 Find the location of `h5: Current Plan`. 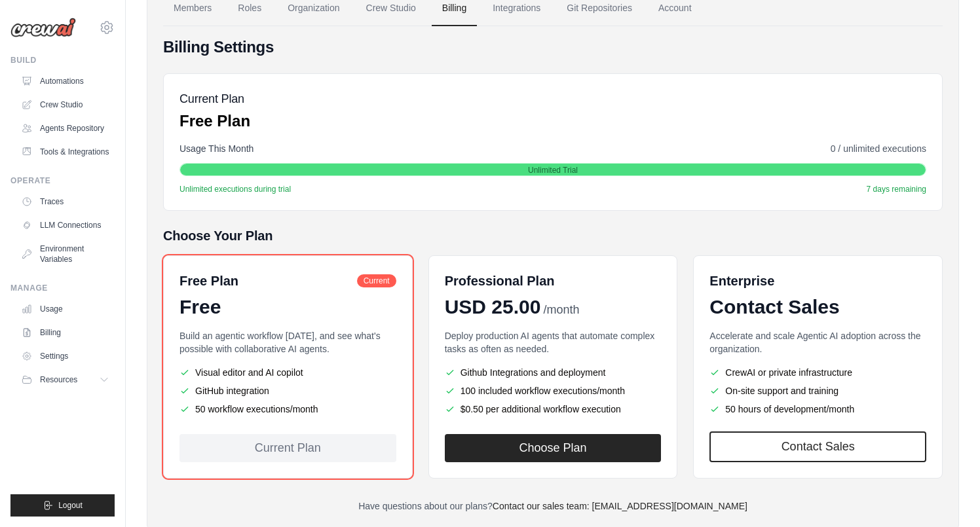

h5: Current Plan is located at coordinates (215, 99).